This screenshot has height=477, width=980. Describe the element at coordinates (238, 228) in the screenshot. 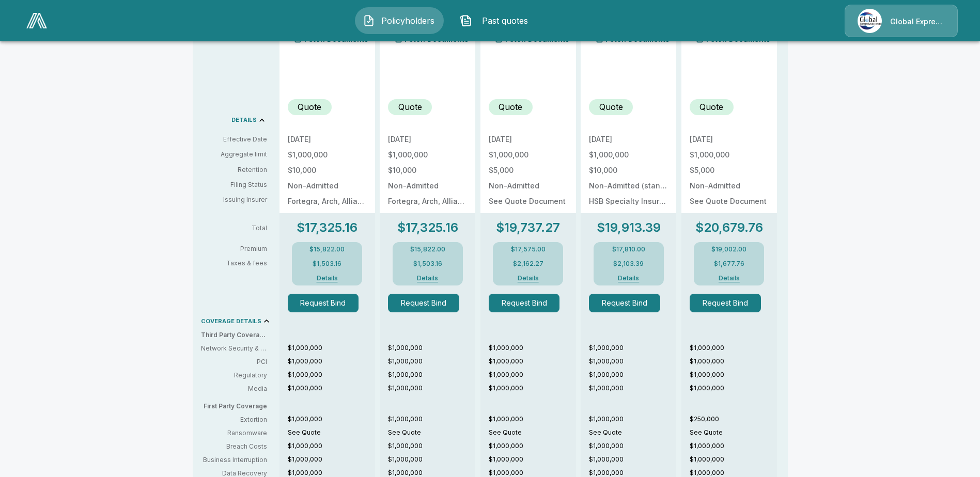

I see `p: Total` at that location.